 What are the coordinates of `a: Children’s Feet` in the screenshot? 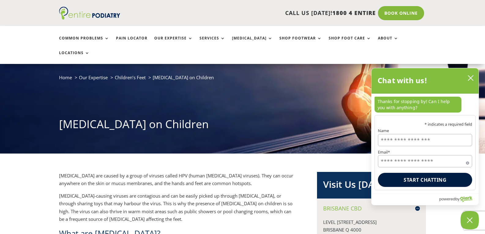 It's located at (130, 77).